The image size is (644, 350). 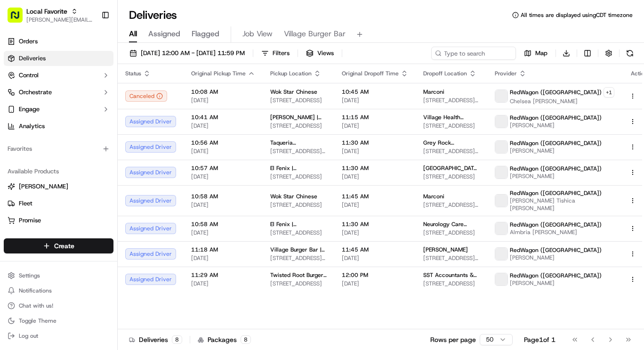 What do you see at coordinates (540, 339) in the screenshot?
I see `div: Page 1 of 1` at bounding box center [540, 339].